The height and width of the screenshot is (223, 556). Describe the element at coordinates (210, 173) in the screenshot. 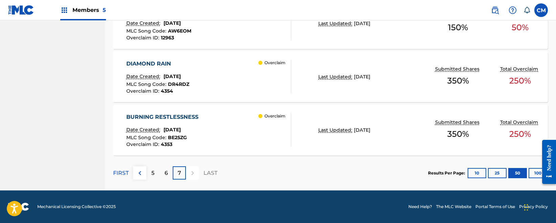

I see `p: LAST` at that location.